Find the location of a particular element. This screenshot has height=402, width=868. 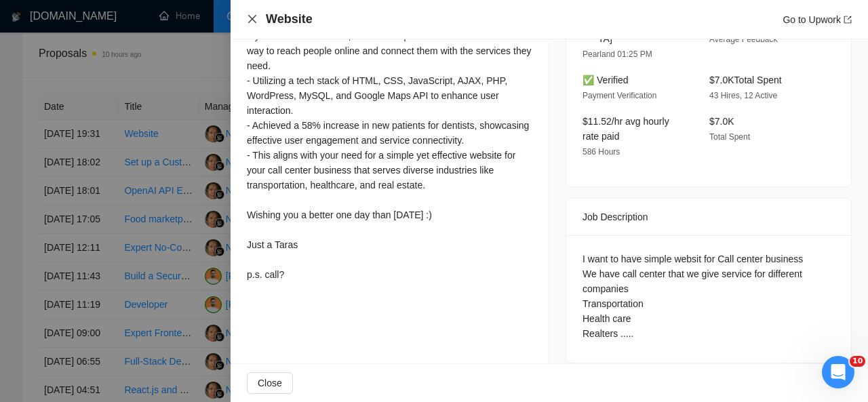

span: $11.52/hr avg hourly rate paid is located at coordinates (626, 129).